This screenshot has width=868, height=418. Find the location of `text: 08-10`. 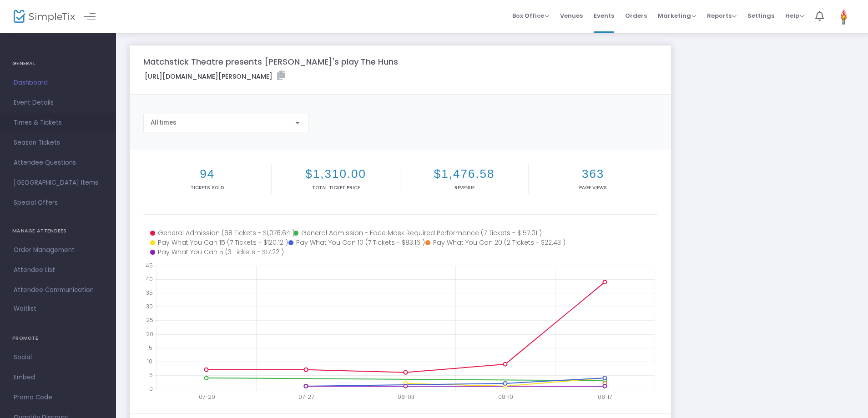

text: 08-10 is located at coordinates (506, 397).